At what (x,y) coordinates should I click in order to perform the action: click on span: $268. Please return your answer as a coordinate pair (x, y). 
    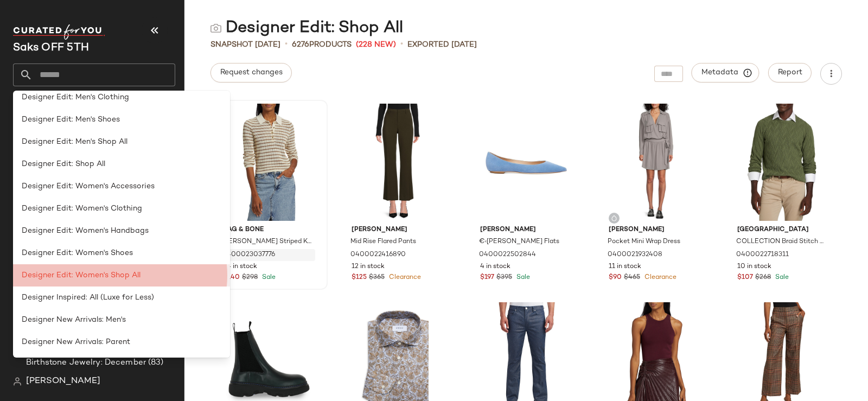
    Looking at the image, I should click on (762, 278).